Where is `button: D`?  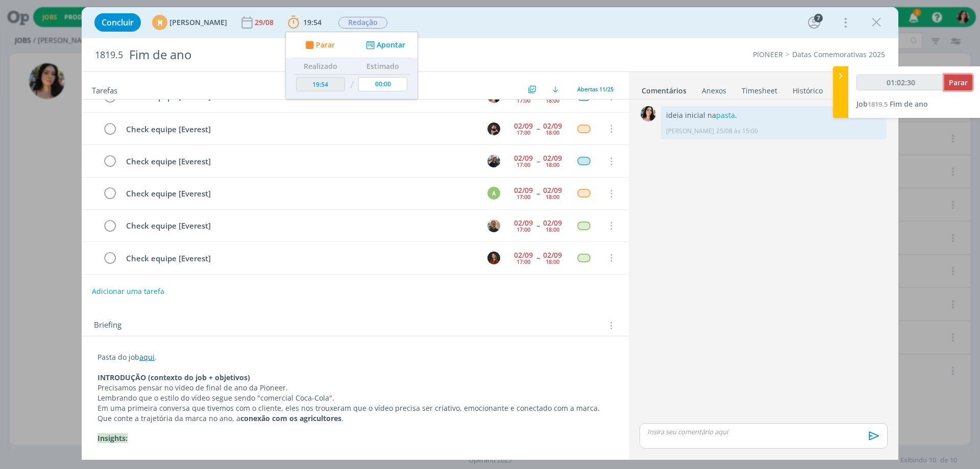 button: D is located at coordinates (493, 129).